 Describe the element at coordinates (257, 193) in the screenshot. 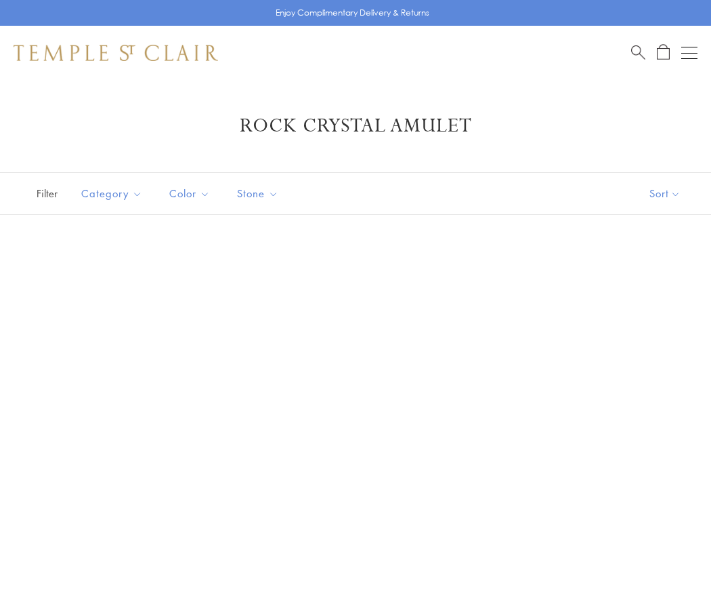

I see `button: Stone` at that location.